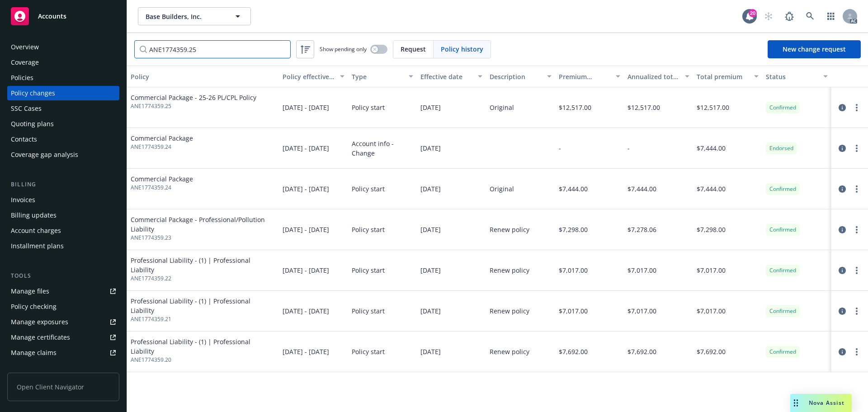 The width and height of the screenshot is (868, 412). Describe the element at coordinates (162, 179) in the screenshot. I see `span: Commercial Package` at that location.